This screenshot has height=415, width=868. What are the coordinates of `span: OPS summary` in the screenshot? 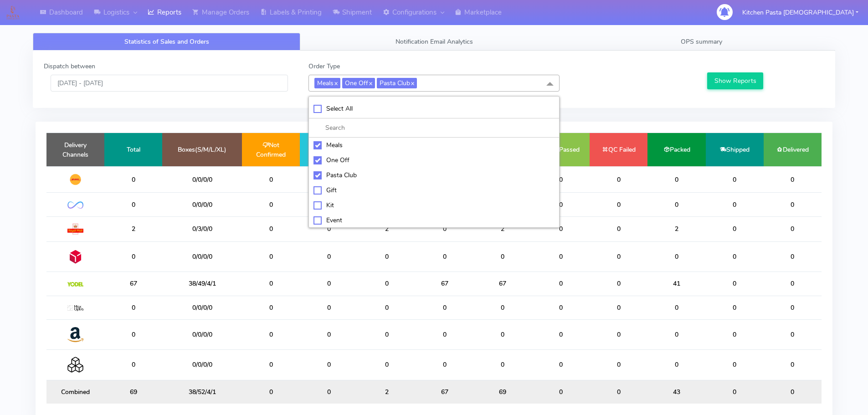 It's located at (701, 42).